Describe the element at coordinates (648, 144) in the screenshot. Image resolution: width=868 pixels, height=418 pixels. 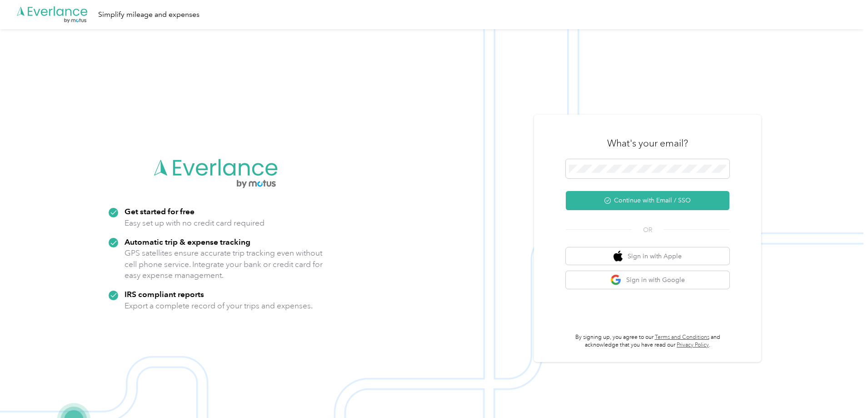
I see `h3: What's your email?` at that location.